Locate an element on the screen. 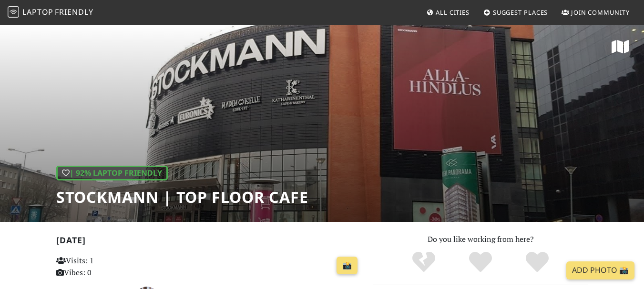 The width and height of the screenshot is (644, 289). h1: Stockmann | Top Floor Cafe is located at coordinates (182, 197).